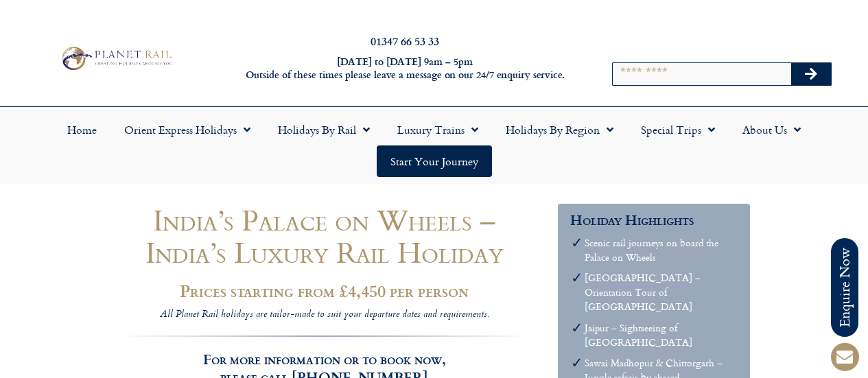 Image resolution: width=868 pixels, height=378 pixels. Describe the element at coordinates (661, 250) in the screenshot. I see `li: Scenic rail journeys on board the Palace on Wheels` at that location.